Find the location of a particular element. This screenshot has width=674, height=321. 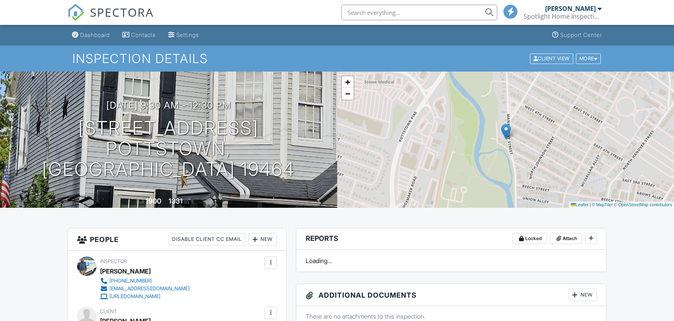

div: Client View is located at coordinates (551, 58).